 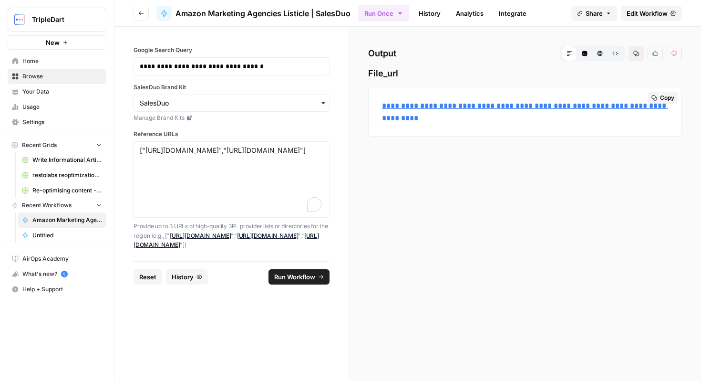 I want to click on a: Browse, so click(x=57, y=76).